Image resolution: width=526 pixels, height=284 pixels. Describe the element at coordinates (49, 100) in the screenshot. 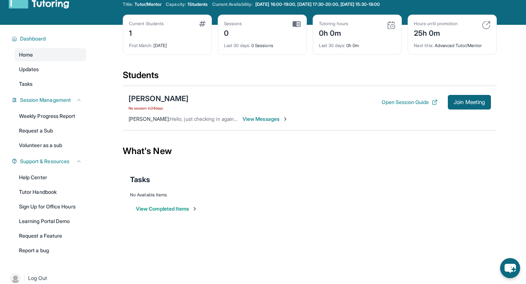

I see `button: Session Management` at that location.